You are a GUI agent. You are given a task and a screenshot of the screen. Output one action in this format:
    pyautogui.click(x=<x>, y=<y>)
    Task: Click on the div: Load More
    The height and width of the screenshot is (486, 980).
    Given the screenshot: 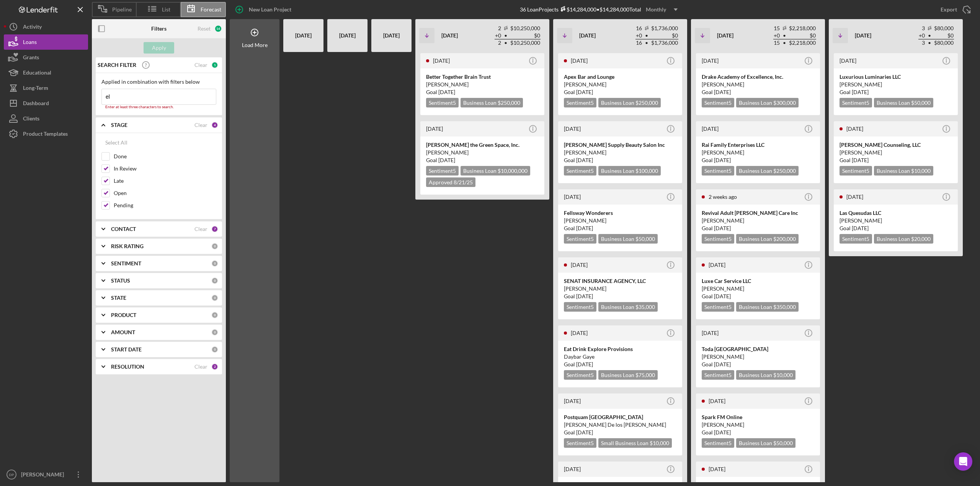 What is the action you would take?
    pyautogui.click(x=254, y=46)
    